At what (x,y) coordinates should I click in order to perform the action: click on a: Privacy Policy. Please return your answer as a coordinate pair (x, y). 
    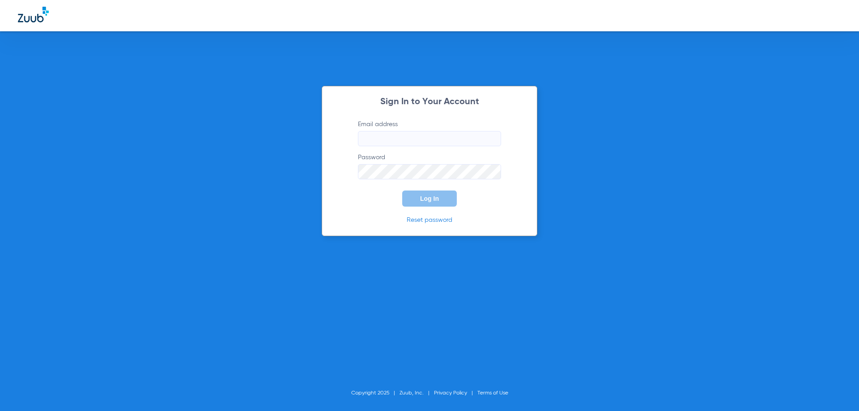
    Looking at the image, I should click on (450, 393).